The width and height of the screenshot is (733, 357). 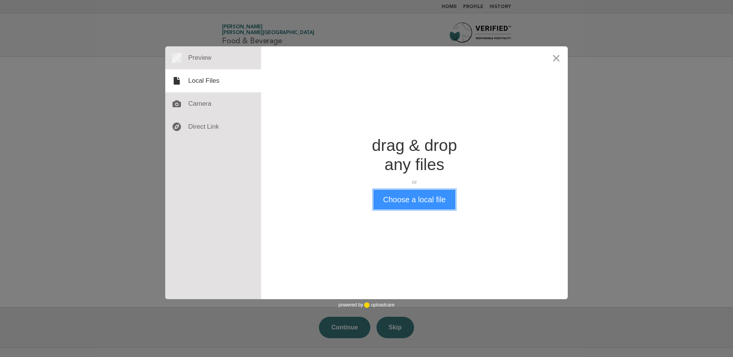 What do you see at coordinates (414, 200) in the screenshot?
I see `button: Choose a local file` at bounding box center [414, 200].